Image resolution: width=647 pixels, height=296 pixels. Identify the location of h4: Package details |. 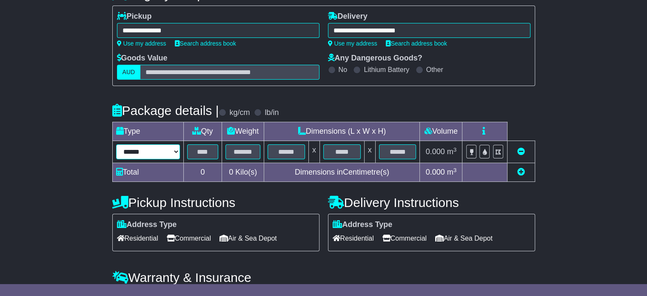
(166, 110).